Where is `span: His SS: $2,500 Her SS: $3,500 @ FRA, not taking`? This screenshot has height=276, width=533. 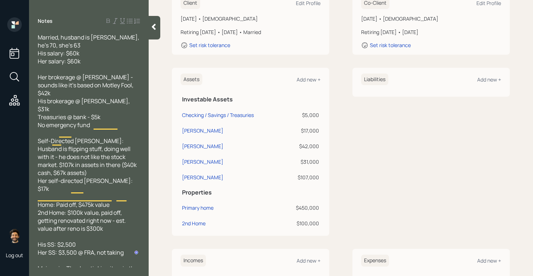 span: His SS: $2,500 Her SS: $3,500 @ FRA, not taking is located at coordinates (81, 249).